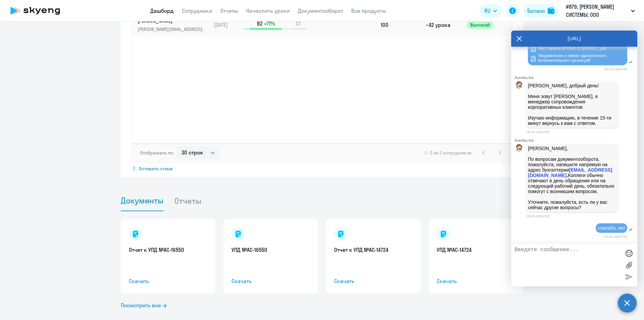 The height and width of the screenshot is (320, 644). What do you see at coordinates (444, 24) in the screenshot?
I see `td: ~42 урока` at bounding box center [444, 24].